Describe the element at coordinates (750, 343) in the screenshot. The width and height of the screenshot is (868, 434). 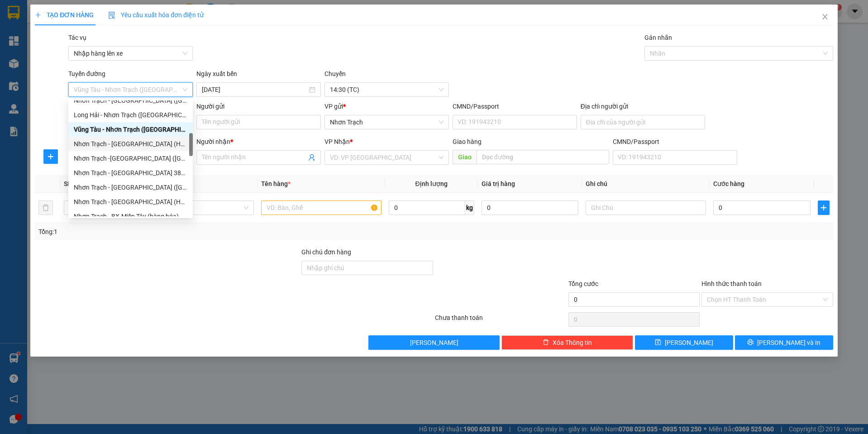
I see `span: printer` at that location.